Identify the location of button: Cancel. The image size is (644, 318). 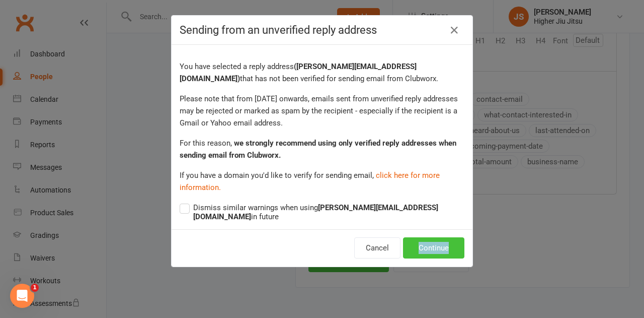
(377, 247).